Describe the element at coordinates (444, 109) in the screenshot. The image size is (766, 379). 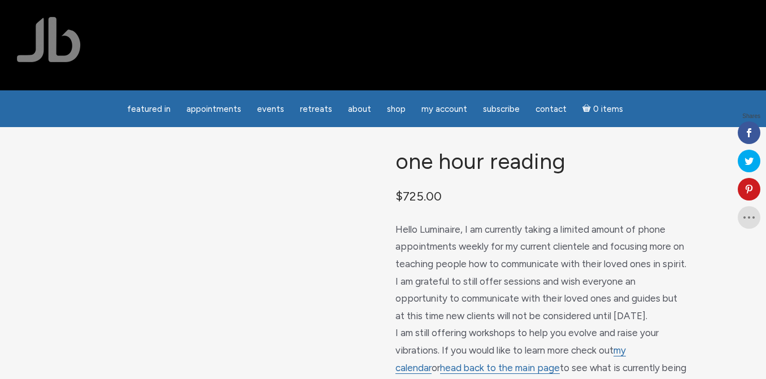
I see `a: My Account` at that location.